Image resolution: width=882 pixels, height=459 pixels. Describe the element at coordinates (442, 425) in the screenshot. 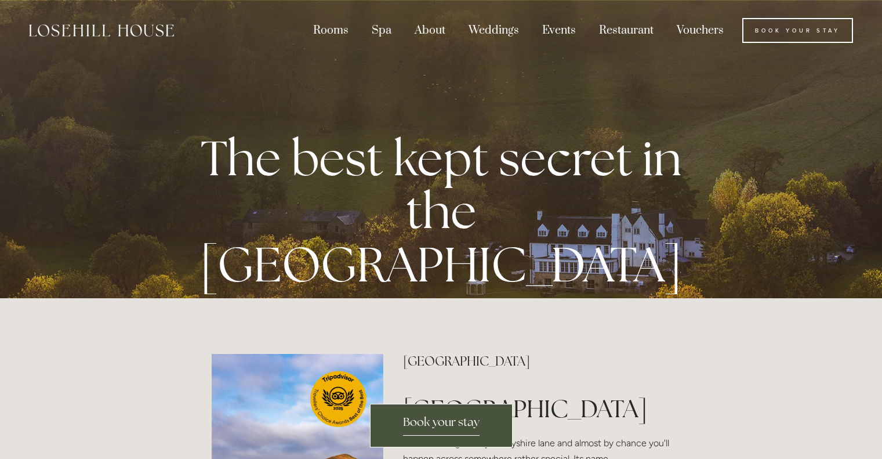

I see `span: Book your stay` at that location.